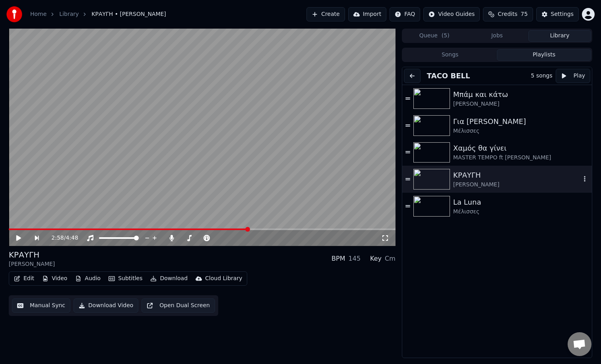 The image size is (601, 364). I want to click on span: Credits, so click(508, 15).